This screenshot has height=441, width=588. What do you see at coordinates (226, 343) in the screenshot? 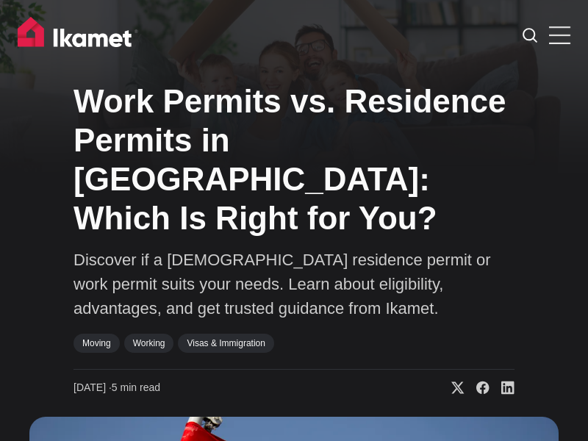
I see `a: Visas & Immigration` at bounding box center [226, 343].